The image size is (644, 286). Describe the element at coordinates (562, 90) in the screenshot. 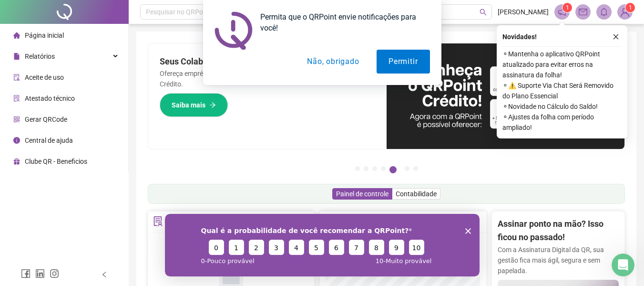

I see `span: ⚬ ⚠️ Suporte Via Chat Será Removido do Plano Essencial` at that location.